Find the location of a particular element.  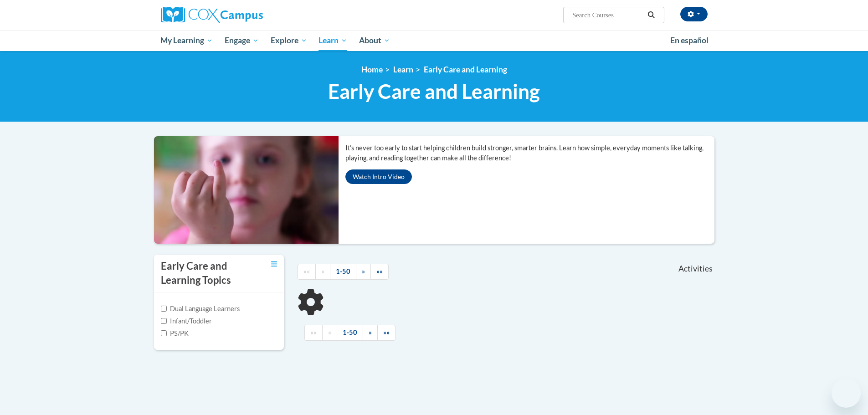

a: Engage is located at coordinates (241, 40).